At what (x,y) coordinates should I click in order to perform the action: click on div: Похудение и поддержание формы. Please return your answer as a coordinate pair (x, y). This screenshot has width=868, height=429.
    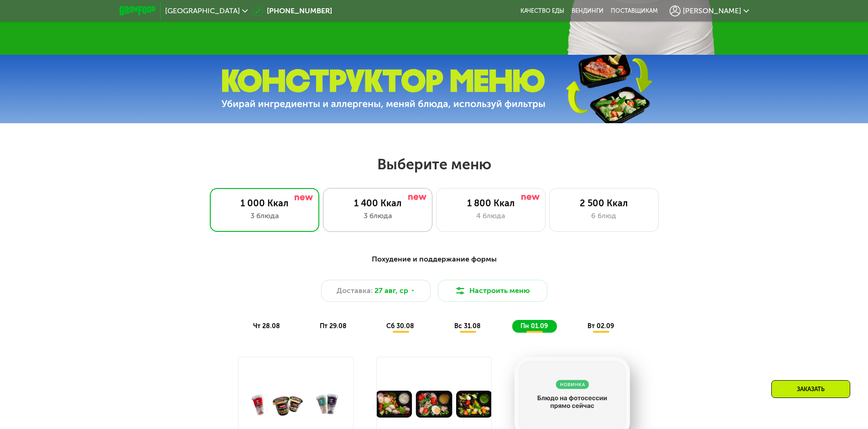
    Looking at the image, I should click on (434, 259).